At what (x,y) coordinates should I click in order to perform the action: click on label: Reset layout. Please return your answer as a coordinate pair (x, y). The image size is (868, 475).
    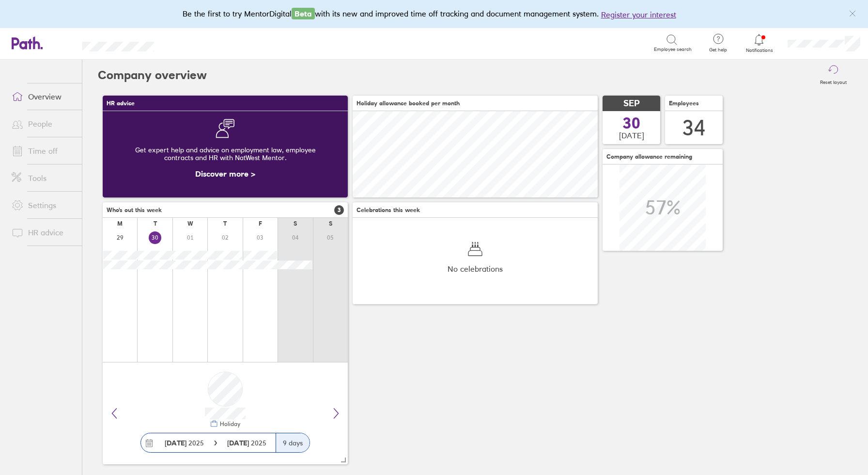
    Looking at the image, I should click on (833, 81).